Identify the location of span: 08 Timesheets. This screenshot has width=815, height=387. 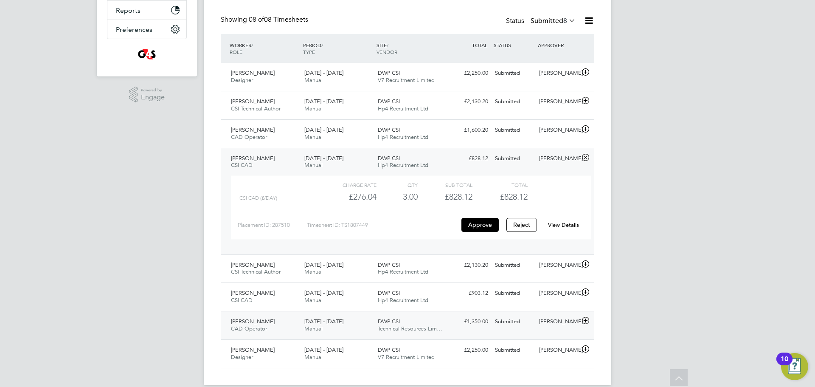
(278, 20).